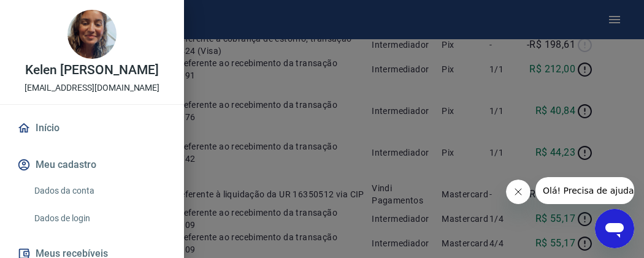  Describe the element at coordinates (99, 190) in the screenshot. I see `a: Dados da conta` at that location.